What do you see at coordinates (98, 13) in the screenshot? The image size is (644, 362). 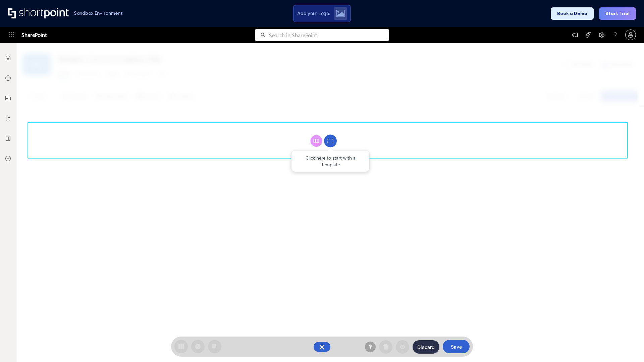 I see `h1: Sandbox Environment` at bounding box center [98, 13].